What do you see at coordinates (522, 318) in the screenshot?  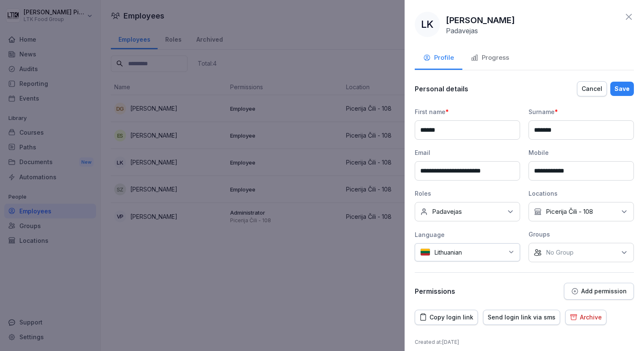 I see `div: Send login link via sms` at bounding box center [522, 318].